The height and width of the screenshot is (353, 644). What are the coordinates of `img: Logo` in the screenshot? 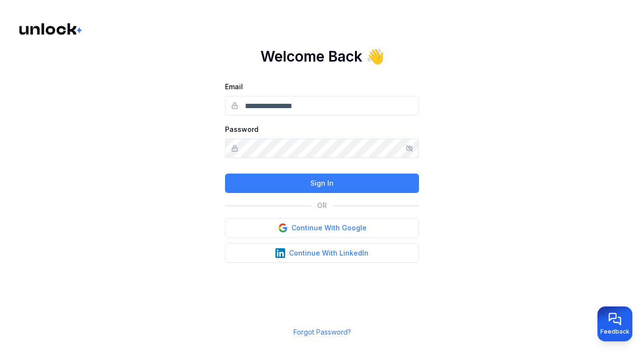 It's located at (51, 29).